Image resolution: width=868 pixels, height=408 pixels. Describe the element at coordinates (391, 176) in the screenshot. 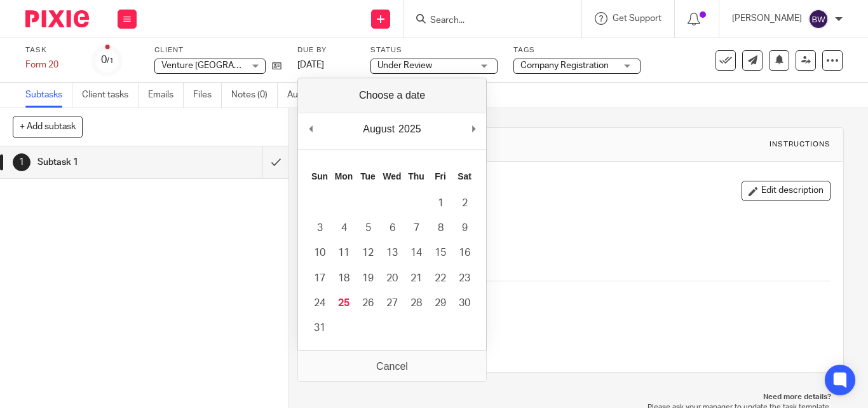

I see `abbr: Wednesday` at that location.